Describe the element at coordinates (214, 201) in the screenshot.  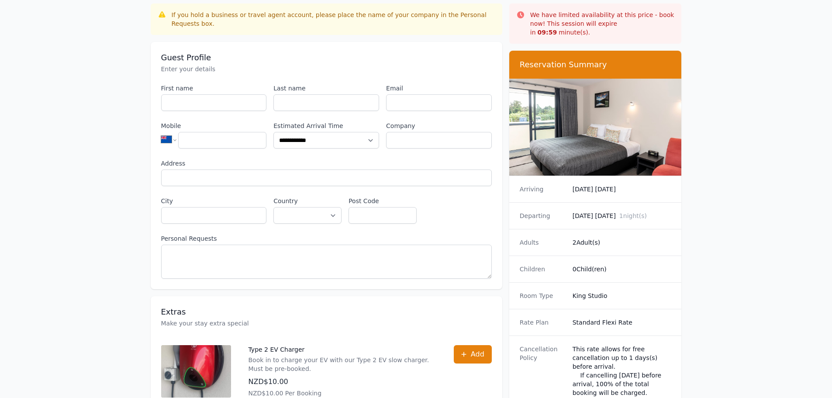
I see `label: City` at that location.